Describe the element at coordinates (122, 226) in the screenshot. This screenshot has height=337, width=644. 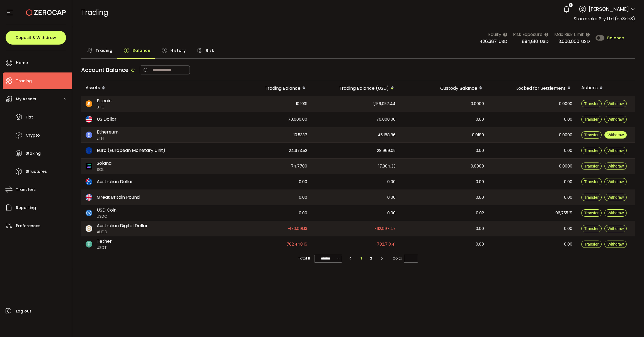
I see `span: Australian Digital Dollar` at that location.